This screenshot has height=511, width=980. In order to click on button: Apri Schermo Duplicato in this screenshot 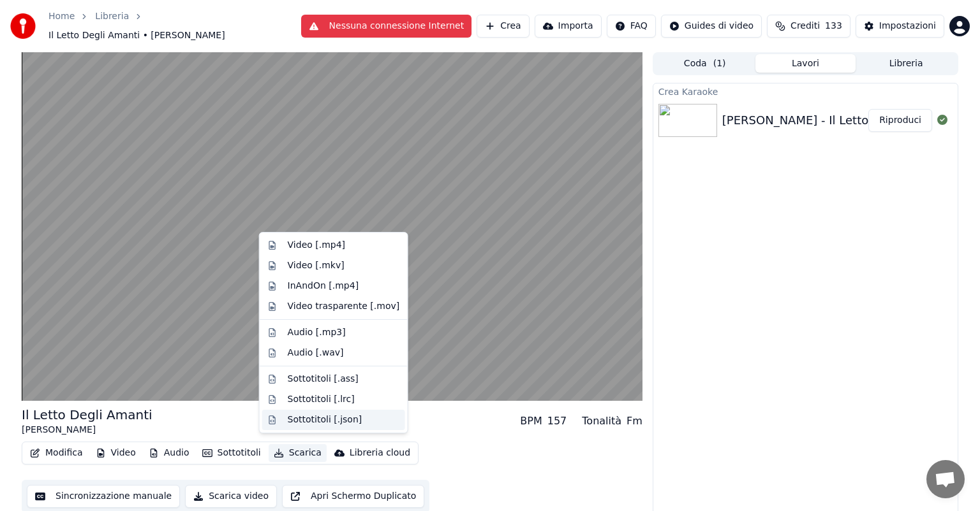, I will do `click(352, 496)`.